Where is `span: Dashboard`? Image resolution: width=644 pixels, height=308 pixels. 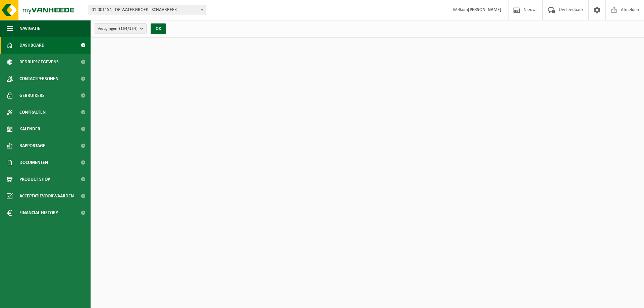
span: Dashboard is located at coordinates (32, 45).